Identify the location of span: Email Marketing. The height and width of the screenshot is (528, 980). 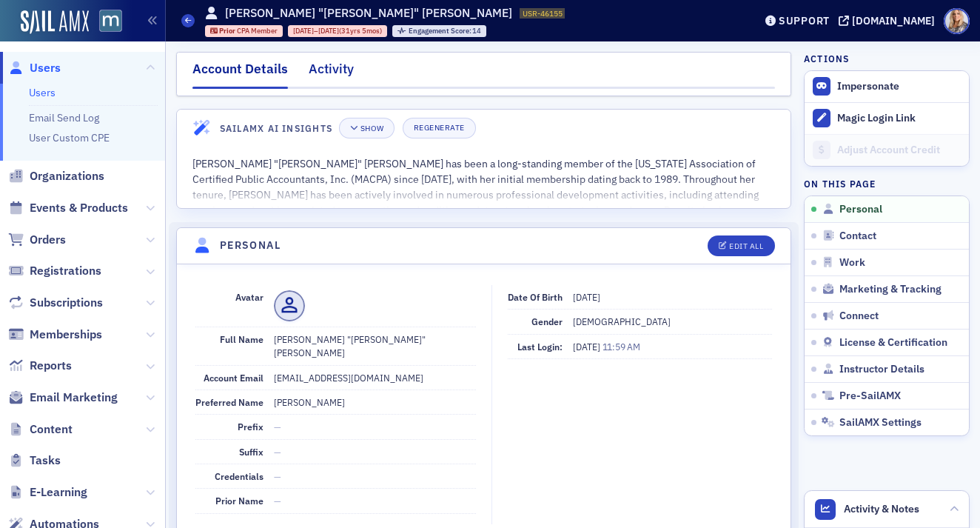
(73, 397).